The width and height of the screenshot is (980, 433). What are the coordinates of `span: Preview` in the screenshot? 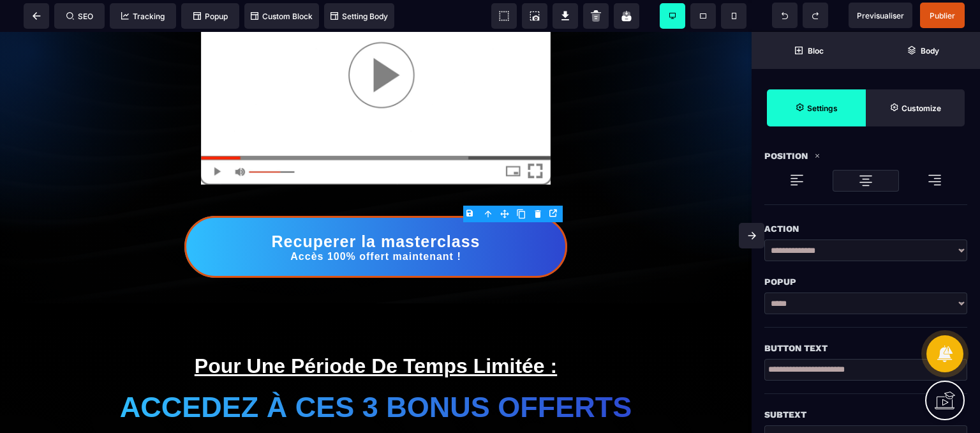 It's located at (880, 15).